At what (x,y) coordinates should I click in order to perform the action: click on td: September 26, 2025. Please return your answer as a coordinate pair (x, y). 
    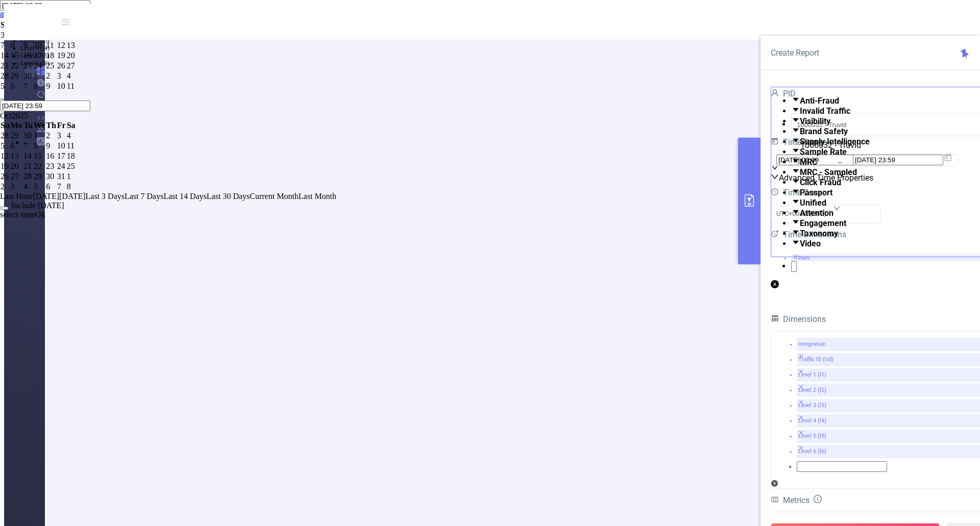
    Looking at the image, I should click on (62, 66).